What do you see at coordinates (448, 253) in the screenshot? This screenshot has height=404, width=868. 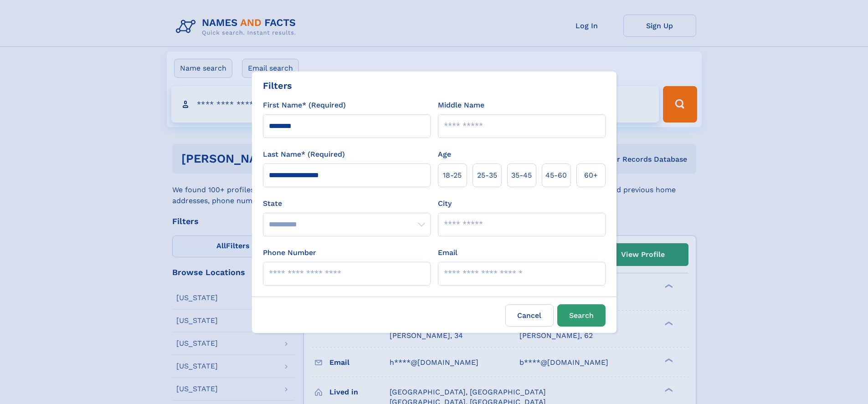 I see `label: Email` at bounding box center [448, 253].